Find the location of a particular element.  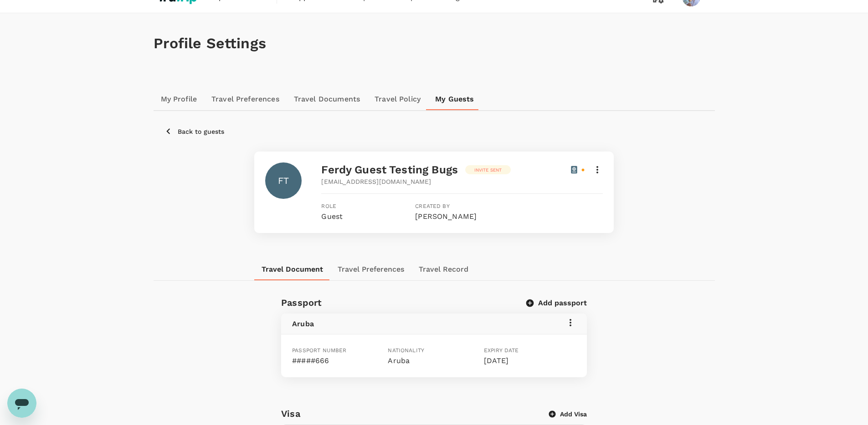

h6: Visa is located at coordinates (415, 414).